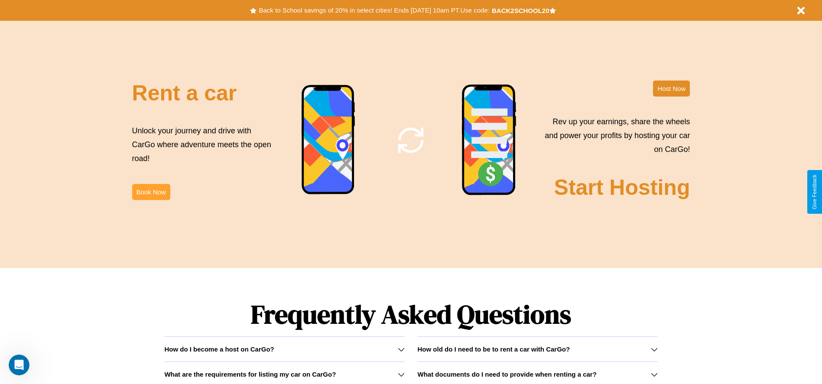 The image size is (822, 384). Describe the element at coordinates (185, 93) in the screenshot. I see `h2: Rent a car` at that location.